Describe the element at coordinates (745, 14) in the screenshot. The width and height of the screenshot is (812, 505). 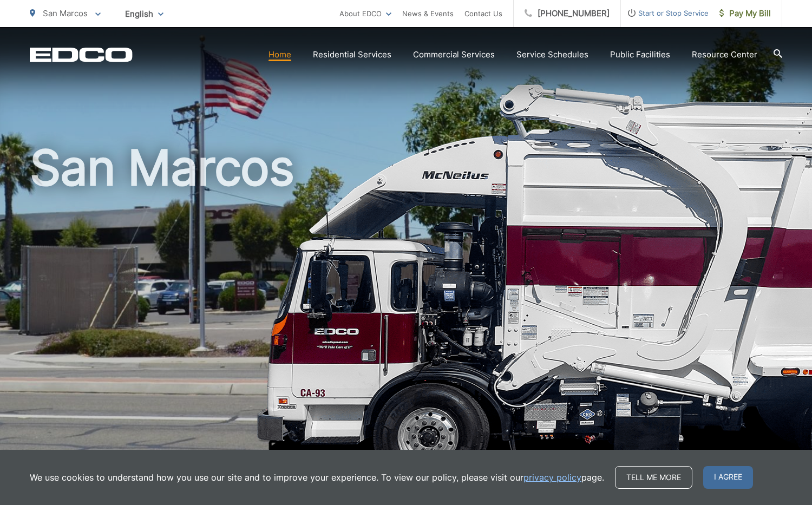
I see `span: Pay My Bill` at that location.